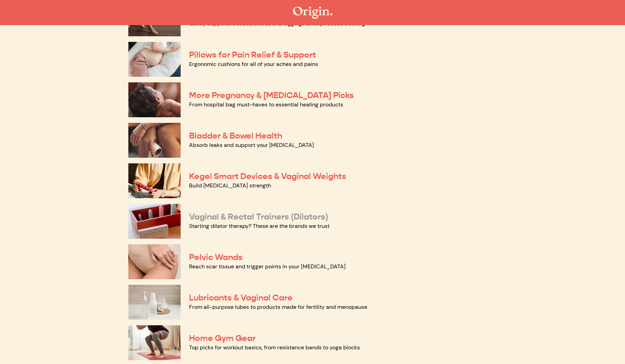  What do you see at coordinates (235, 136) in the screenshot?
I see `a: Bladder & Bowel Health` at bounding box center [235, 136].